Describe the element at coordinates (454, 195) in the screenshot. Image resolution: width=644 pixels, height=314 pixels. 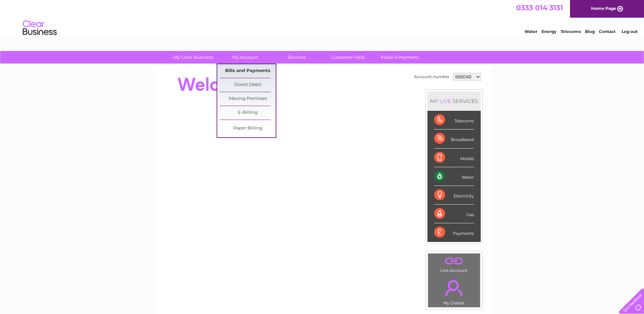
I see `div: Electricity` at that location.